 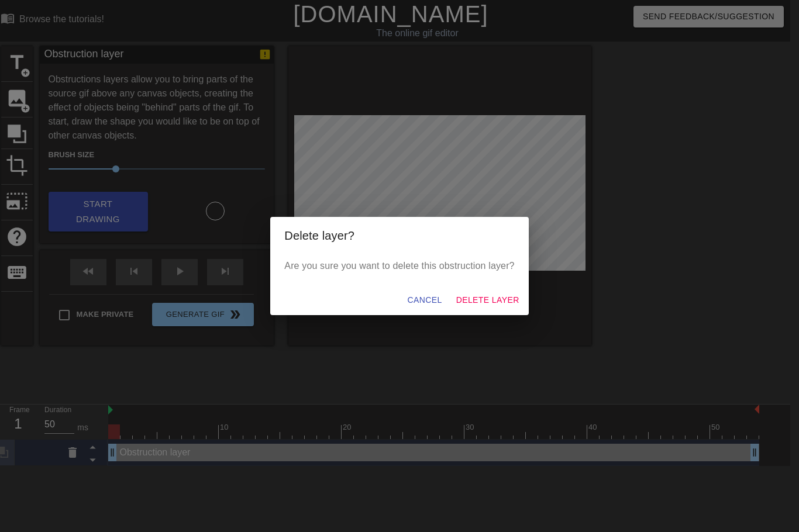 What do you see at coordinates (399, 266) in the screenshot?
I see `p: Are you sure you want to delete this obstruction layer?` at bounding box center [399, 266].